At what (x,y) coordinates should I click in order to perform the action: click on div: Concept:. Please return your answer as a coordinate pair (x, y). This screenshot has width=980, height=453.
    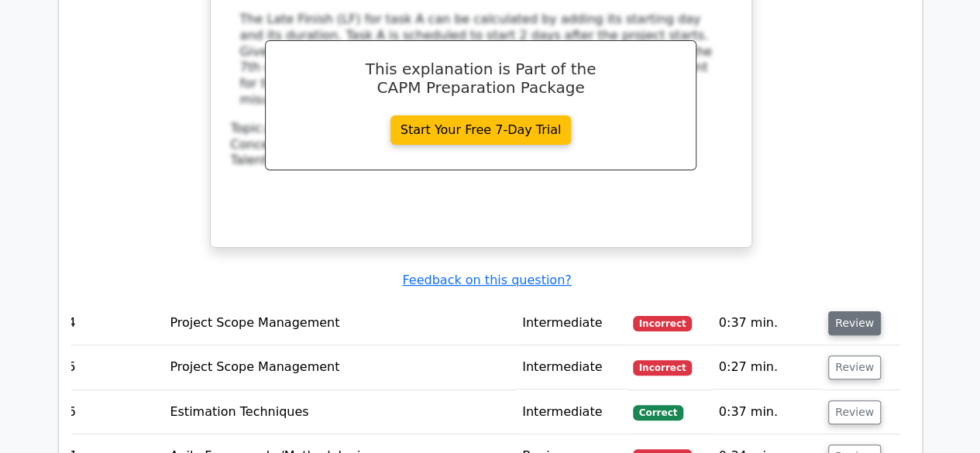
    Looking at the image, I should click on (481, 145).